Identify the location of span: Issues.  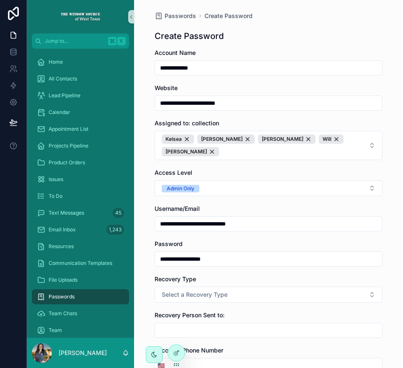
(56, 179).